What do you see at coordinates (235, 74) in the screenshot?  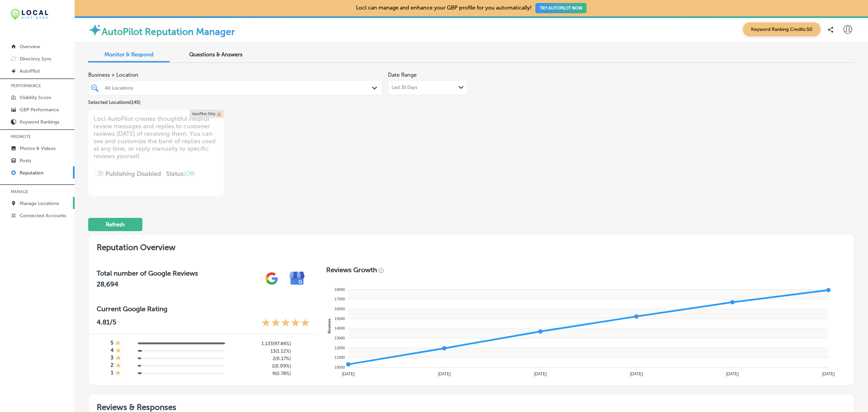 I see `span: Business + Location` at bounding box center [235, 74].